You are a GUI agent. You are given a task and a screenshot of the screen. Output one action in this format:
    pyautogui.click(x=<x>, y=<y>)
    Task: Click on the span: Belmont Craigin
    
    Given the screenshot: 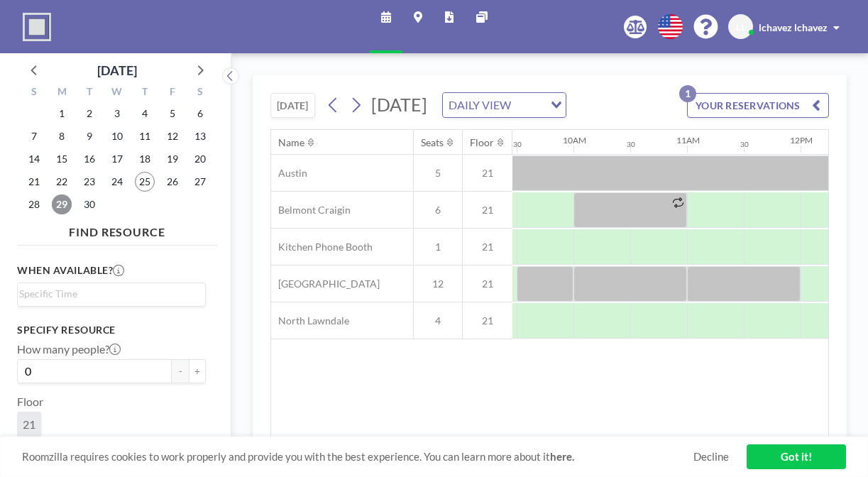 What is the action you would take?
    pyautogui.click(x=311, y=210)
    